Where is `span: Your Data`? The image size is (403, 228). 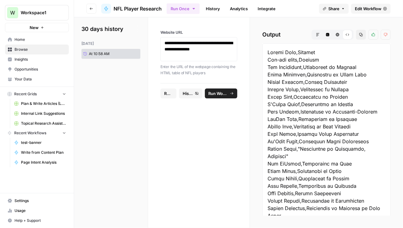
span: Your Data is located at coordinates (40, 79).